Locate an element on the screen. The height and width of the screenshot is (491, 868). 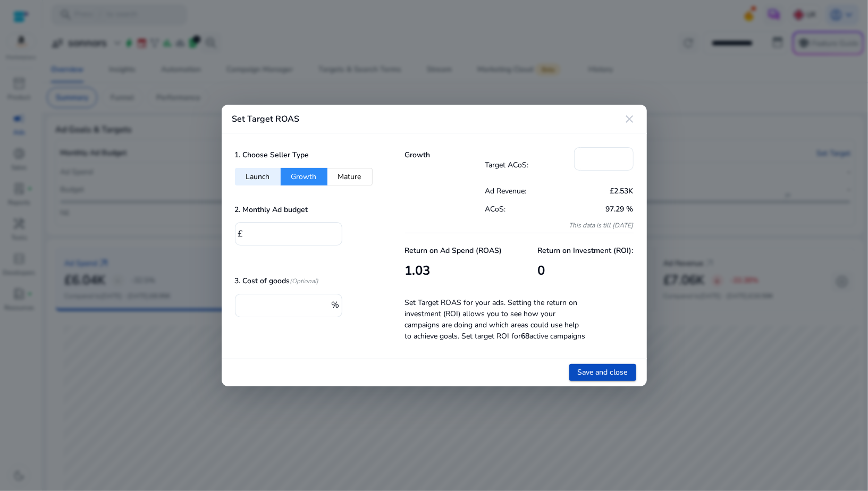
p: Set Target ROAS for your ads. Setting the return on investment (ROI) allows you to see how your c... is located at coordinates (497, 317).